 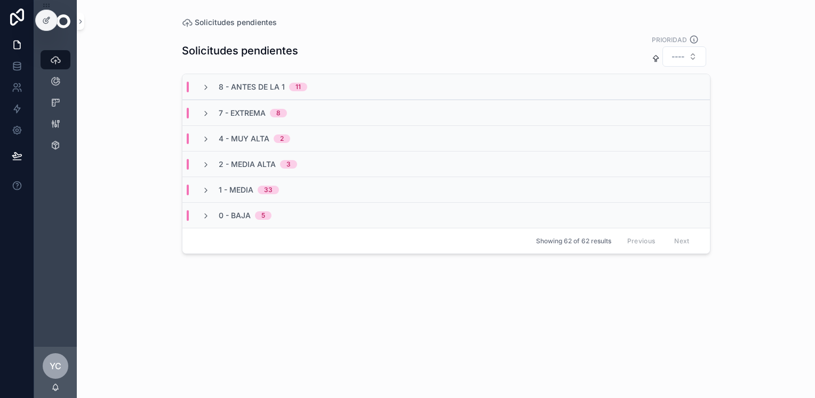 I want to click on span: 4 - Muy Alta, so click(x=244, y=139).